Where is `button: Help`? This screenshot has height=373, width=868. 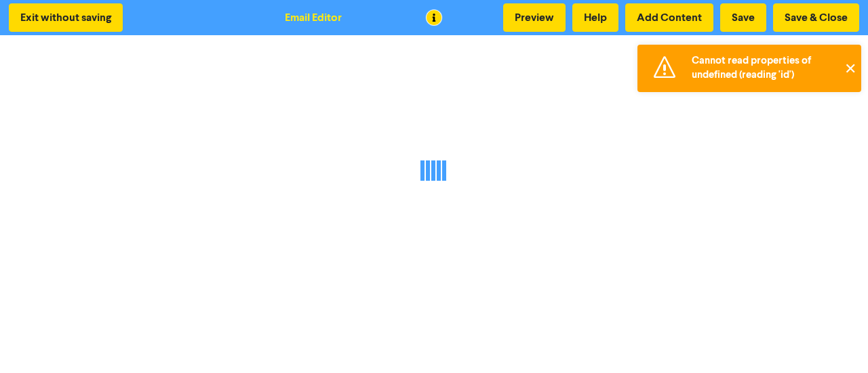 button: Help is located at coordinates (595, 18).